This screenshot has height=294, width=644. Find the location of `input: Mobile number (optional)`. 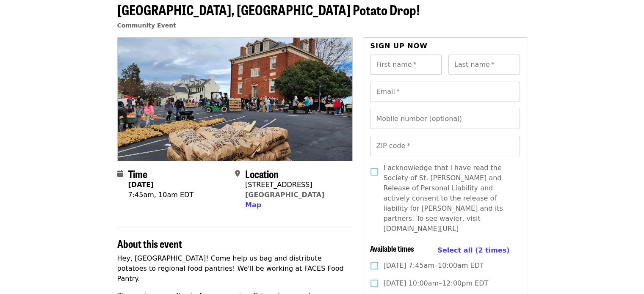

input: Mobile number (optional) is located at coordinates (445, 119).